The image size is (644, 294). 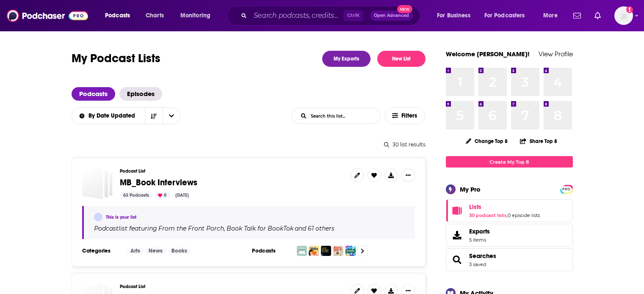 What do you see at coordinates (408, 175) in the screenshot?
I see `button: Show More Button` at bounding box center [408, 175].